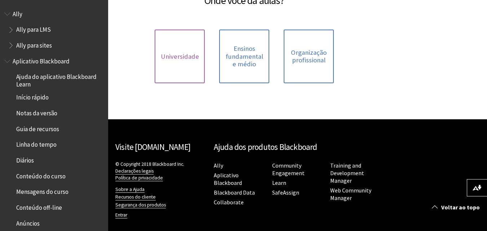 This screenshot has height=231, width=487. Describe the element at coordinates (139, 178) in the screenshot. I see `a: Política de privacidade` at that location.